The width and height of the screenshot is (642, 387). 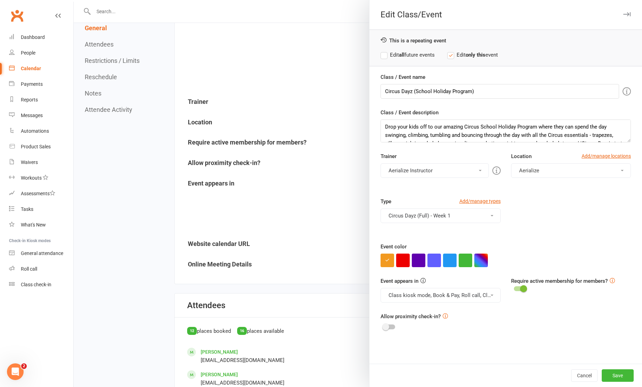 I want to click on div: Product Sales, so click(x=36, y=146).